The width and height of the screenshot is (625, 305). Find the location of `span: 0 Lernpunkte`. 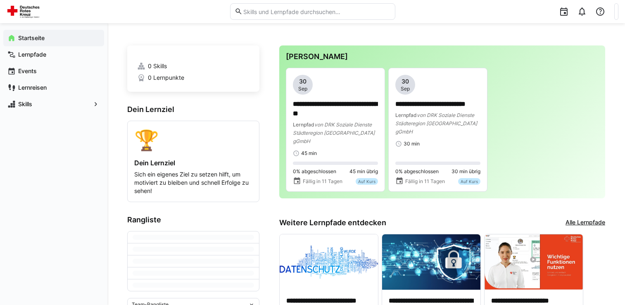

span: 0 Lernpunkte is located at coordinates (166, 78).